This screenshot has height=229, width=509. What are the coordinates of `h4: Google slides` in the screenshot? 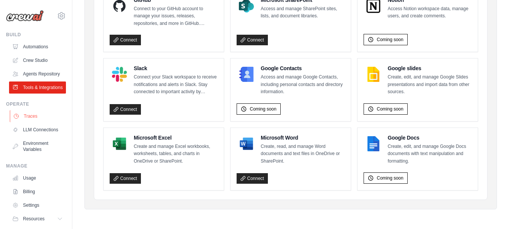 It's located at (430, 68).